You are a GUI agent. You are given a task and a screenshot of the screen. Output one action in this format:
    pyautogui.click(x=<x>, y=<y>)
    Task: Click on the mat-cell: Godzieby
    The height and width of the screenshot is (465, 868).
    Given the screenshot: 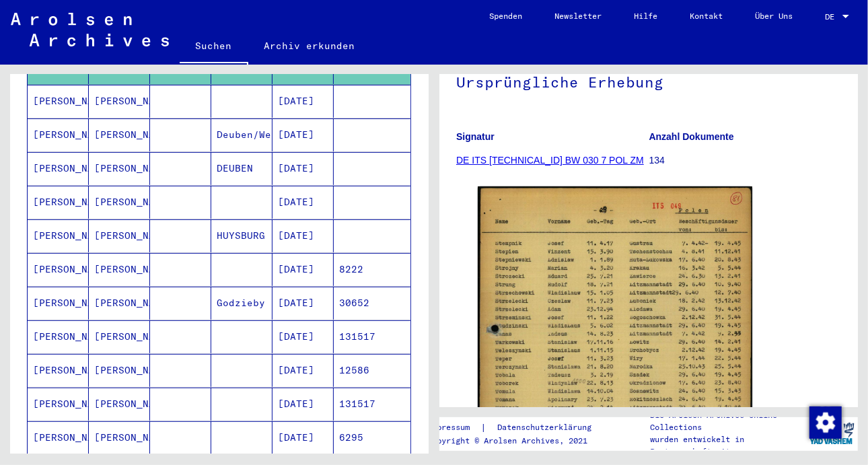 What is the action you would take?
    pyautogui.click(x=241, y=303)
    